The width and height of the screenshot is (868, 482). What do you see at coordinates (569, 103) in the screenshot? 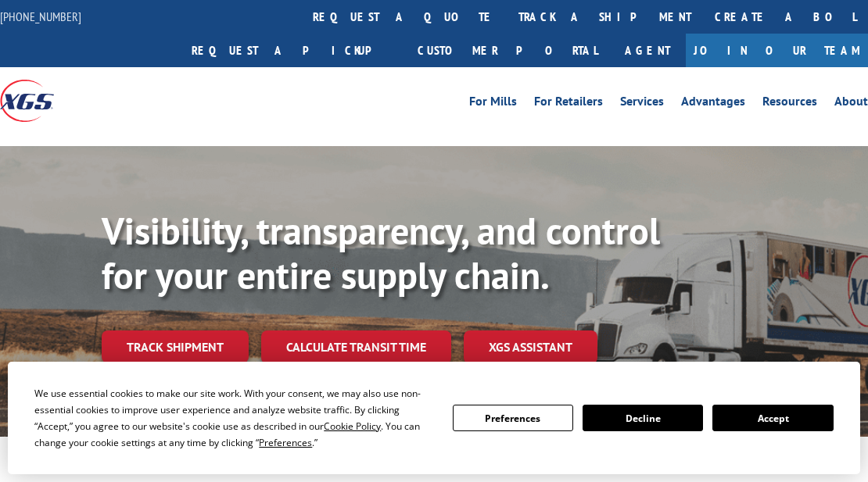
I see `a: For Retailers` at bounding box center [569, 103].